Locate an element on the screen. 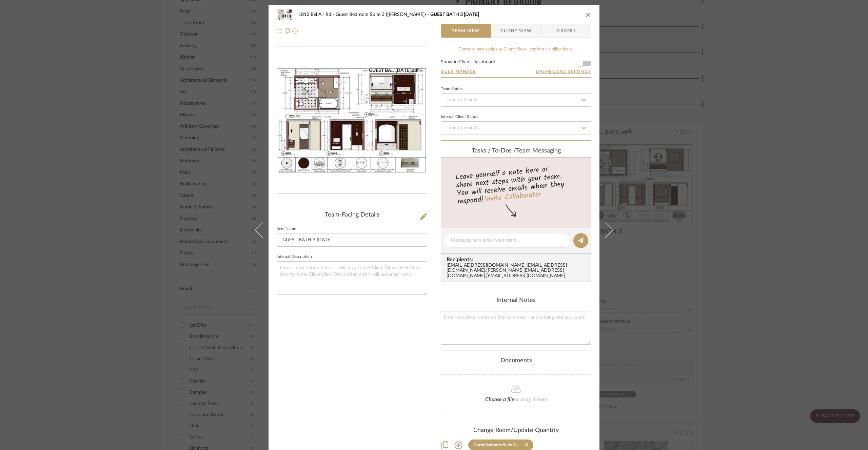 The image size is (868, 450). div: Internal Notes is located at coordinates (516, 300).